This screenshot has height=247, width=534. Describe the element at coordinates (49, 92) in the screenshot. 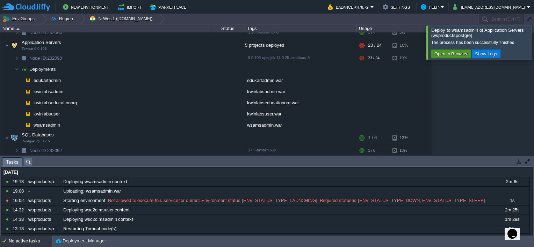

I see `span: kwinlabsadmin` at that location.